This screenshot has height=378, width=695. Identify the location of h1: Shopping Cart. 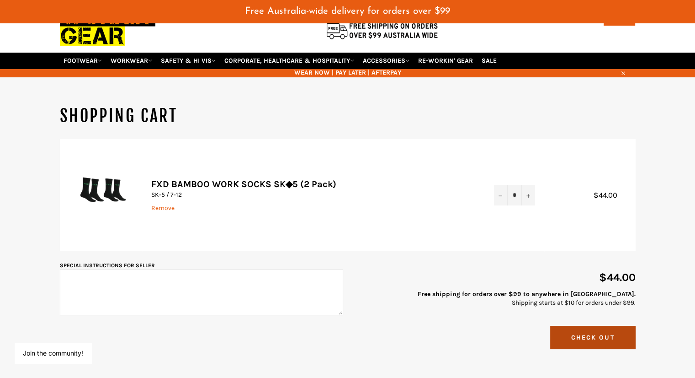
(348, 116).